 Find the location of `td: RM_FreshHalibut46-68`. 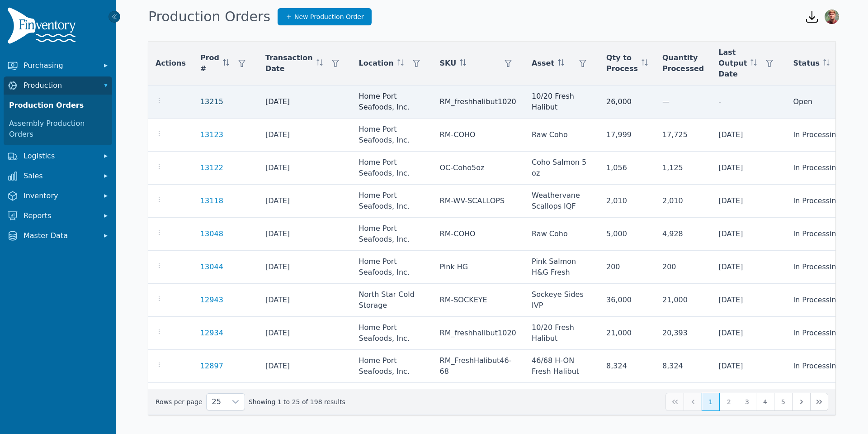

td: RM_FreshHalibut46-68 is located at coordinates (479, 366).